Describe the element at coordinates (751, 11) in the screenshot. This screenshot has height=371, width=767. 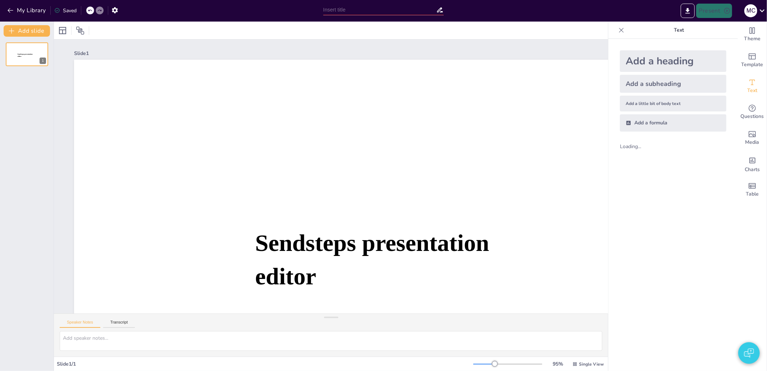
I see `div: M C` at that location.